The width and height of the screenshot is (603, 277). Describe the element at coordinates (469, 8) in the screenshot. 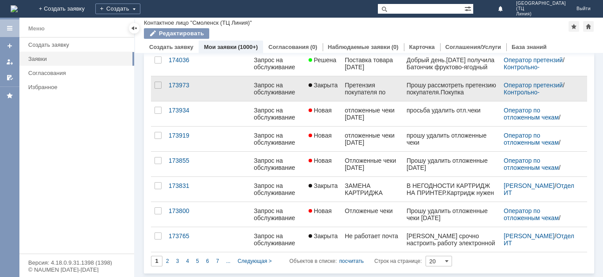

I see `span: Расширенный поиск` at that location.